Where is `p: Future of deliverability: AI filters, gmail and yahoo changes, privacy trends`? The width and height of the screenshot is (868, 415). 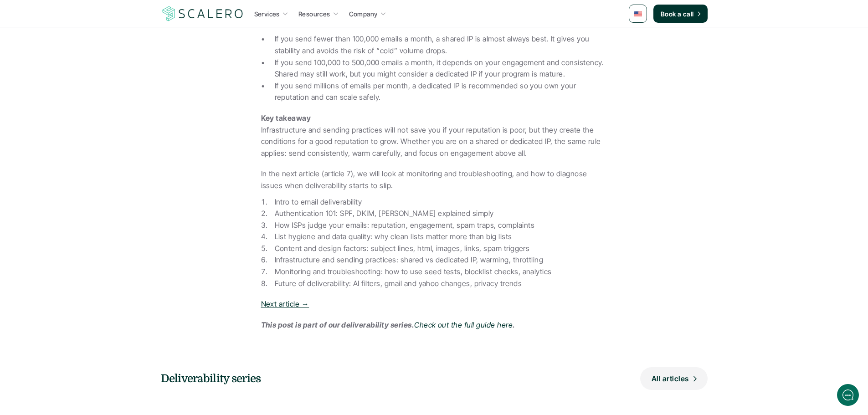
p: Future of deliverability: AI filters, gmail and yahoo changes, privacy trends is located at coordinates (441, 284).